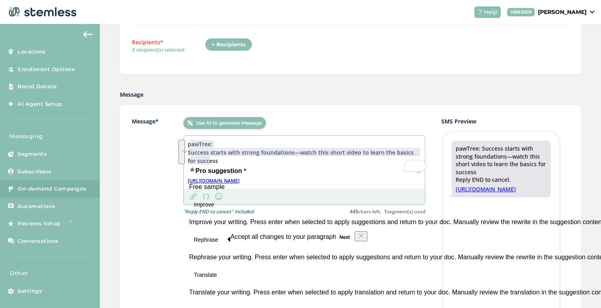 The height and width of the screenshot is (308, 601). Describe the element at coordinates (37, 87) in the screenshot. I see `span: Brand Details` at that location.